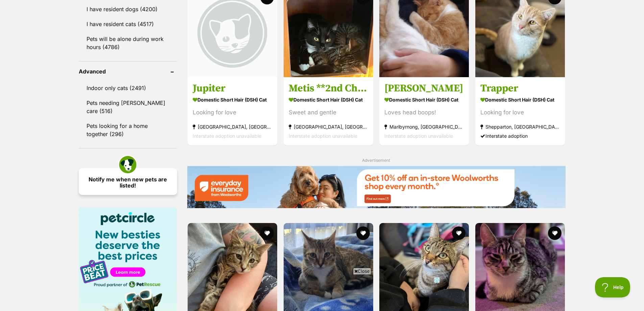 The height and width of the screenshot is (311, 644). I want to click on a: Pets will be alone during work hours (4786), so click(128, 43).